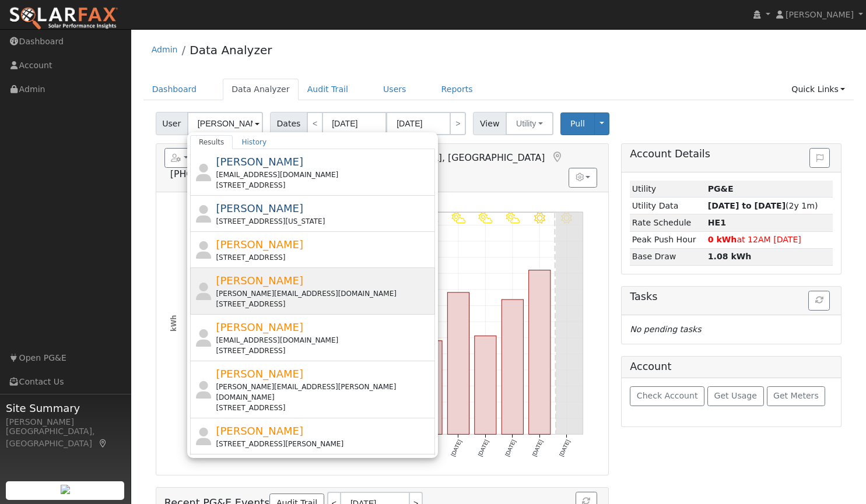  Describe the element at coordinates (577, 123) in the screenshot. I see `span: Pull` at that location.